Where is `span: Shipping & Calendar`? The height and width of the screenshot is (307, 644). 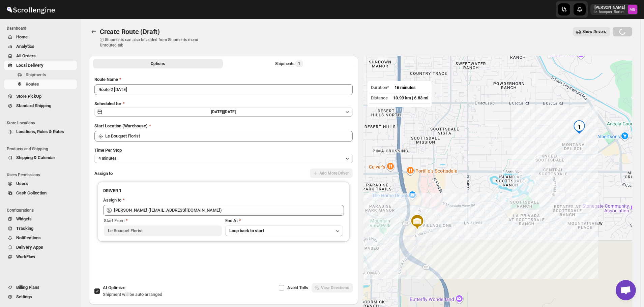
span: Shipping & Calendar is located at coordinates (36, 157).